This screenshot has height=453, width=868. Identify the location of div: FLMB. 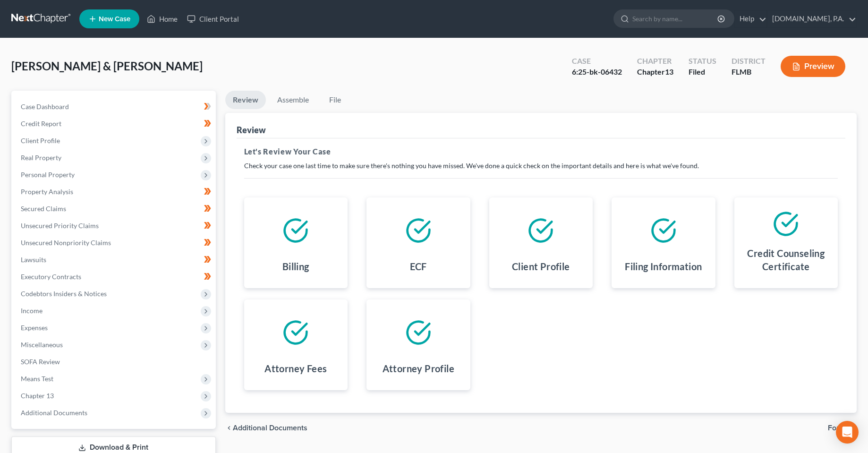
(748, 72).